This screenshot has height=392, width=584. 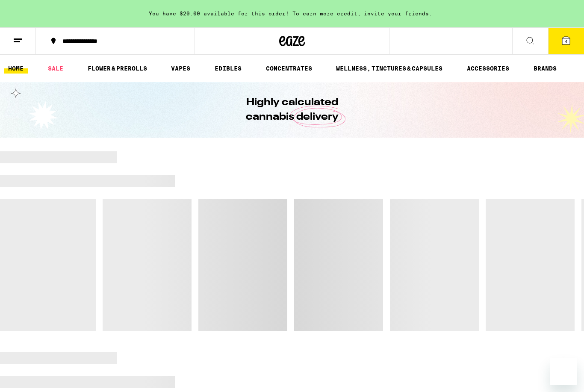 I want to click on span: You have $20.00 available for this order! To earn more credit,, so click(x=255, y=13).